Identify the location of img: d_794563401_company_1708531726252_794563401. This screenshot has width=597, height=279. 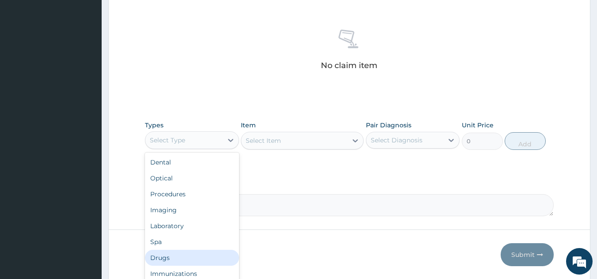
(26, 55).